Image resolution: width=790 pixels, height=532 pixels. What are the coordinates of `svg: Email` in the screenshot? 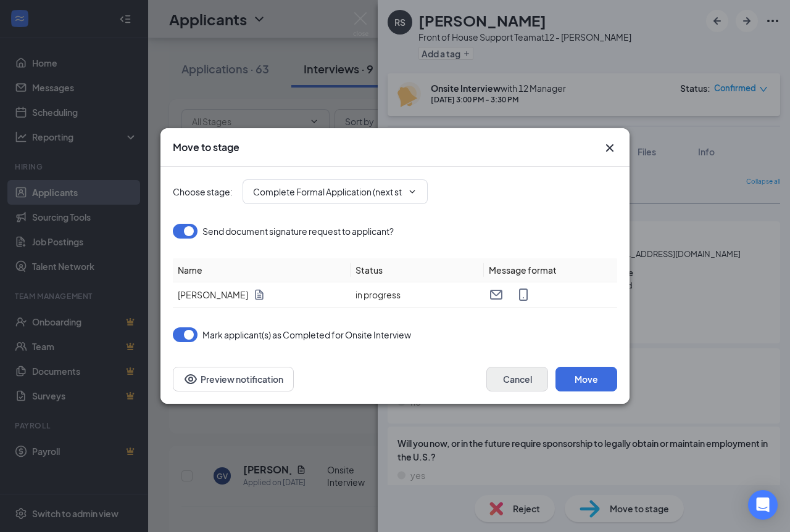 It's located at (496, 295).